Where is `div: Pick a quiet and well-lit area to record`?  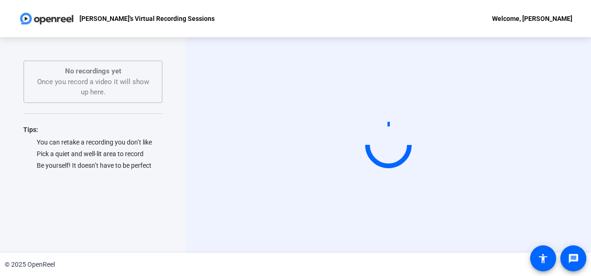 div: Pick a quiet and well-lit area to record is located at coordinates (93, 154).